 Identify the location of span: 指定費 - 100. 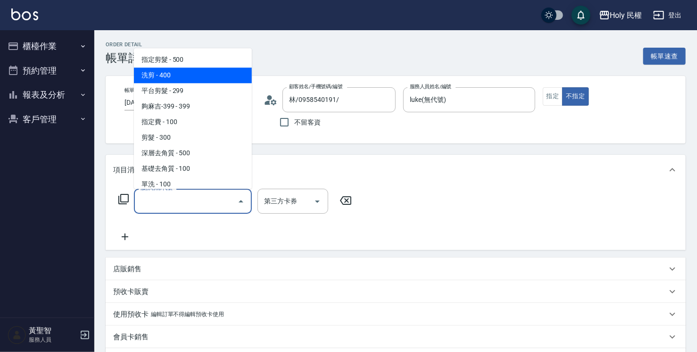
(193, 122).